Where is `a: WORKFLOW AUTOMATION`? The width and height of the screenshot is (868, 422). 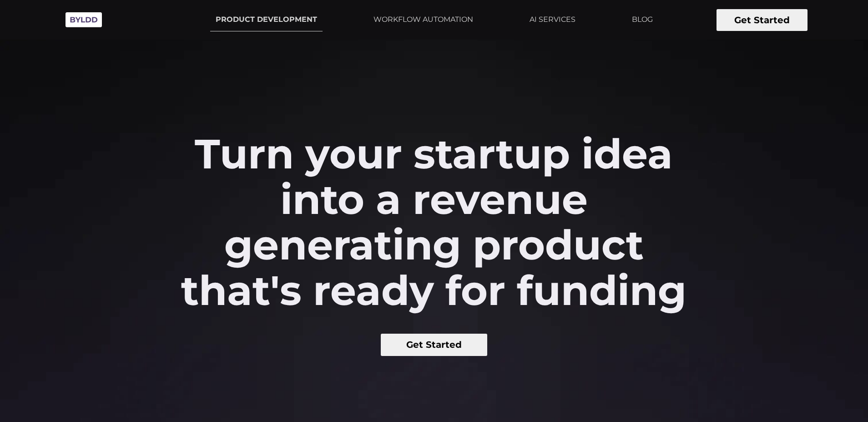 a: WORKFLOW AUTOMATION is located at coordinates (424, 19).